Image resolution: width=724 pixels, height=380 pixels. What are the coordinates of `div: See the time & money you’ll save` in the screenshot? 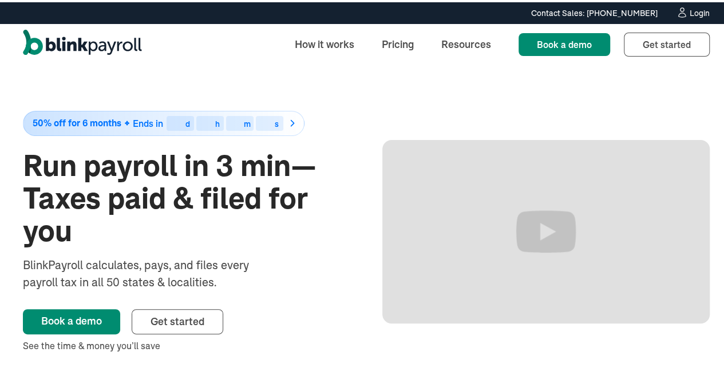 It's located at (187, 344).